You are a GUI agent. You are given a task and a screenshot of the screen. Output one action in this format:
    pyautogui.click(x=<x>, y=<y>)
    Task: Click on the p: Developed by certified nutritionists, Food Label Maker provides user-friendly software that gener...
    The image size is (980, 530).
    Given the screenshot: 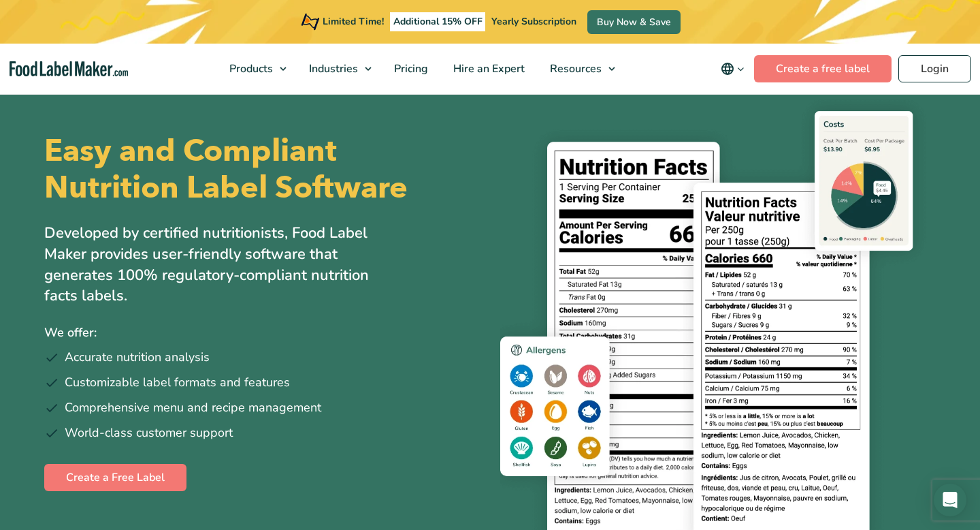 What is the action you would take?
    pyautogui.click(x=221, y=264)
    